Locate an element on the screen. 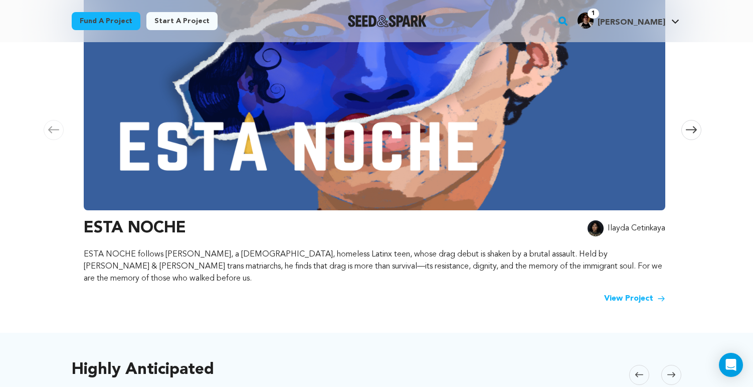 The width and height of the screenshot is (753, 387). img: Seed&Spark Logo Dark Mode is located at coordinates (387, 21).